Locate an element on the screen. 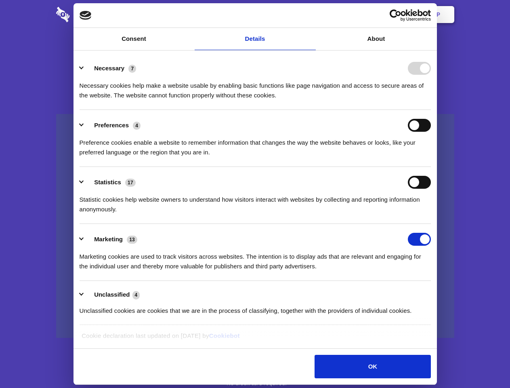 This screenshot has width=510, height=388. a: Contact is located at coordinates (346, 15).